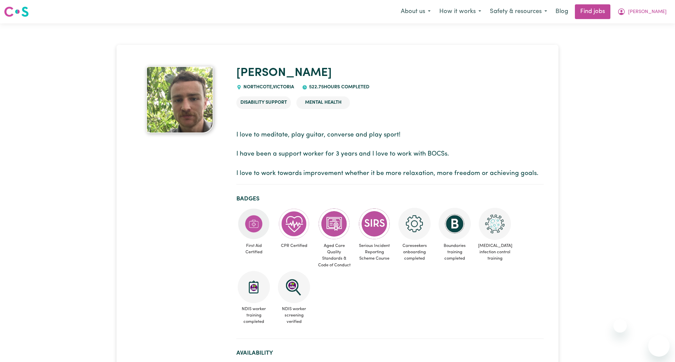  Describe the element at coordinates (294, 287) in the screenshot. I see `img: NDIS Worker Screening Verified` at that location.